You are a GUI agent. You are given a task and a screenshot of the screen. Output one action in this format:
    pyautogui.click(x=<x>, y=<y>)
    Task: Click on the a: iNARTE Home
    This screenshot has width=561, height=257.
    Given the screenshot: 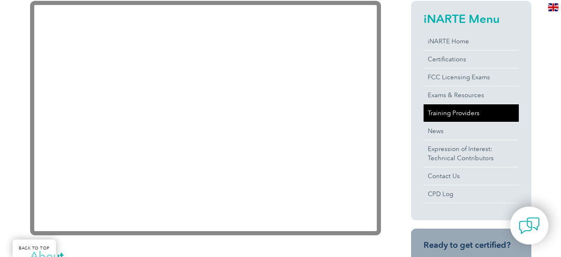 What is the action you would take?
    pyautogui.click(x=471, y=41)
    